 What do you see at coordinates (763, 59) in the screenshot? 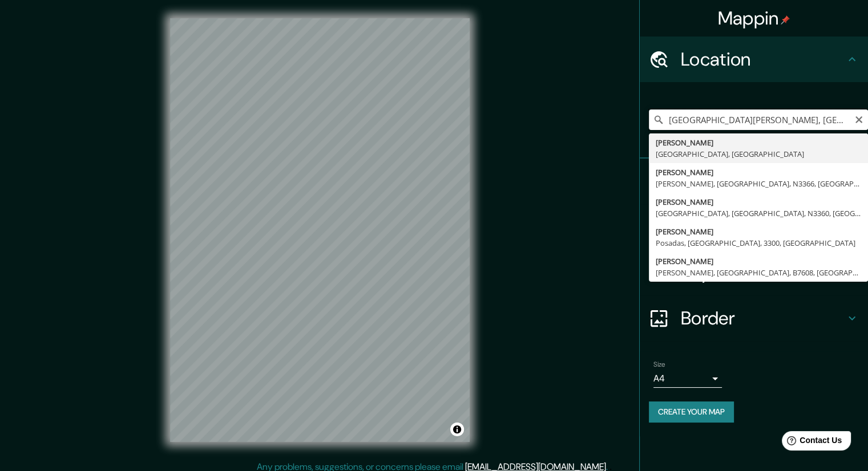
I see `h4: Location` at bounding box center [763, 59].